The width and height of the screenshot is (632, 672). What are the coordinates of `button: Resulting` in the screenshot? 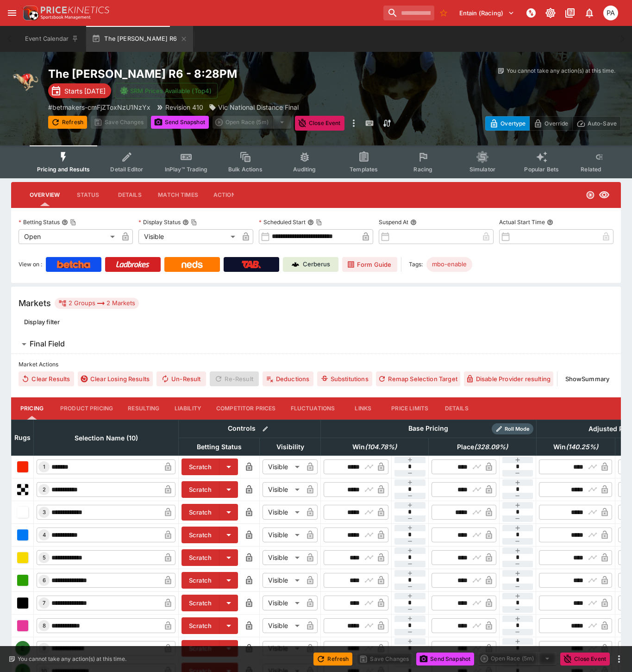 It's located at (144, 408).